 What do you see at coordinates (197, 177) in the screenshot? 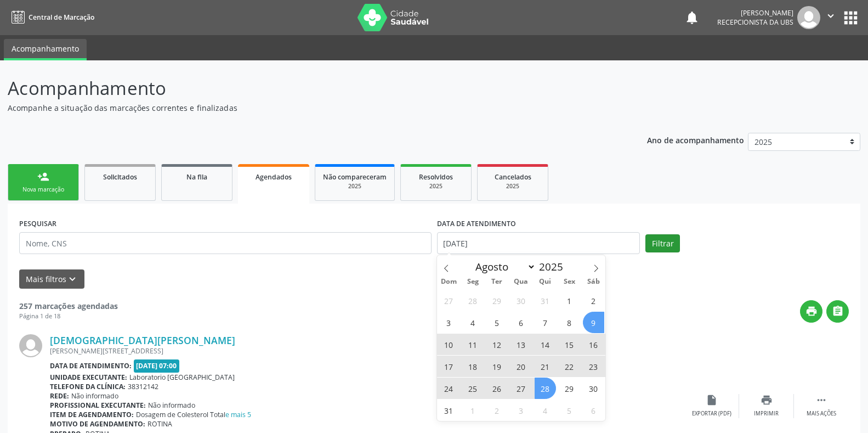
I see `span: Na fila` at bounding box center [197, 177].